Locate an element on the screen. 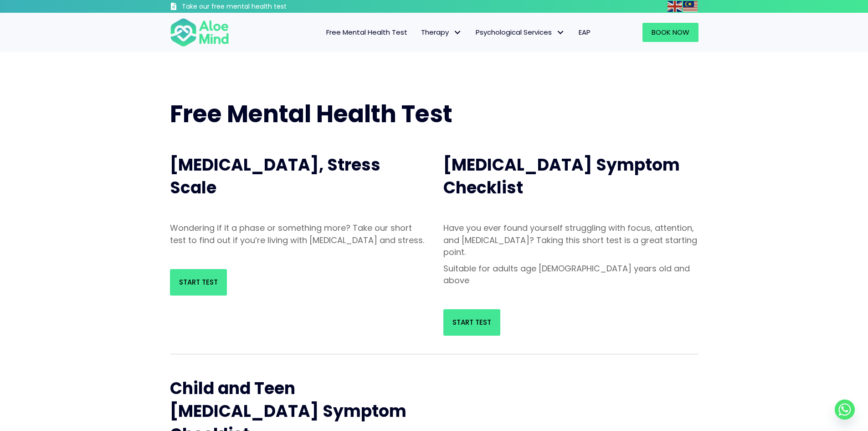 This screenshot has height=431, width=868. a: Free Mental Health Test is located at coordinates (367, 32).